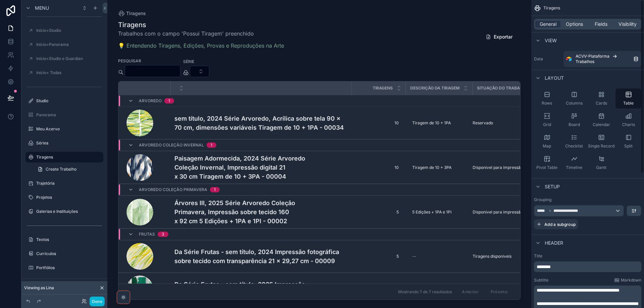 This screenshot has height=308, width=644. I want to click on span: Board, so click(574, 125).